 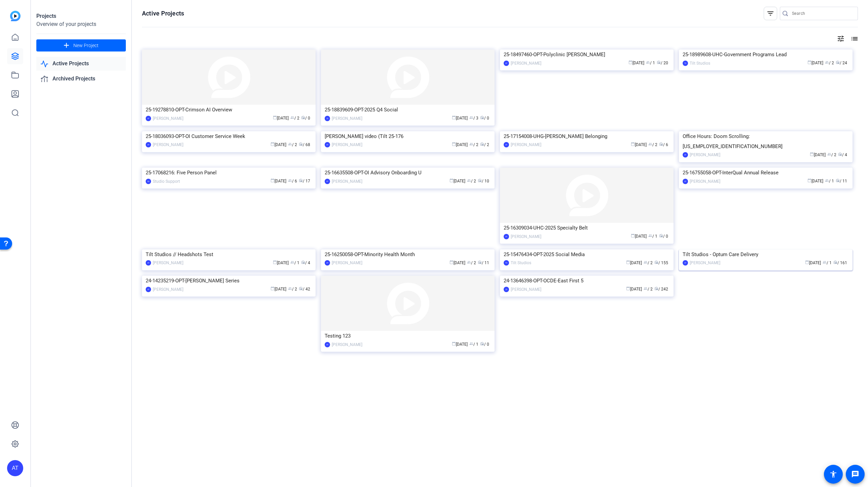 I want to click on a: Archived Projects, so click(x=81, y=79).